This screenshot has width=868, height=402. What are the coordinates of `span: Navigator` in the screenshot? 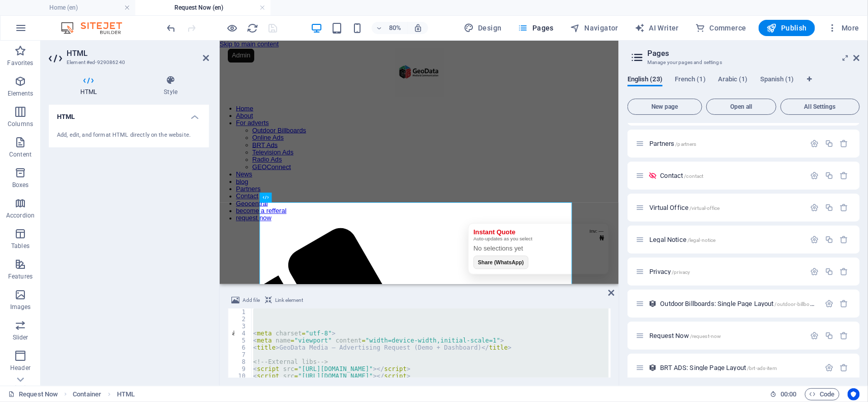 It's located at (594, 28).